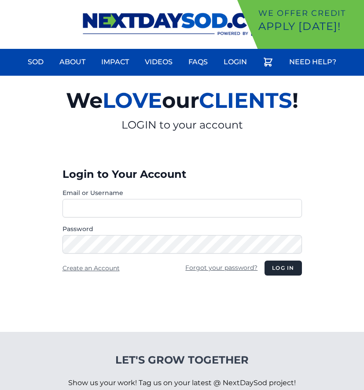 The image size is (364, 390). I want to click on h2: We our !, so click(182, 100).